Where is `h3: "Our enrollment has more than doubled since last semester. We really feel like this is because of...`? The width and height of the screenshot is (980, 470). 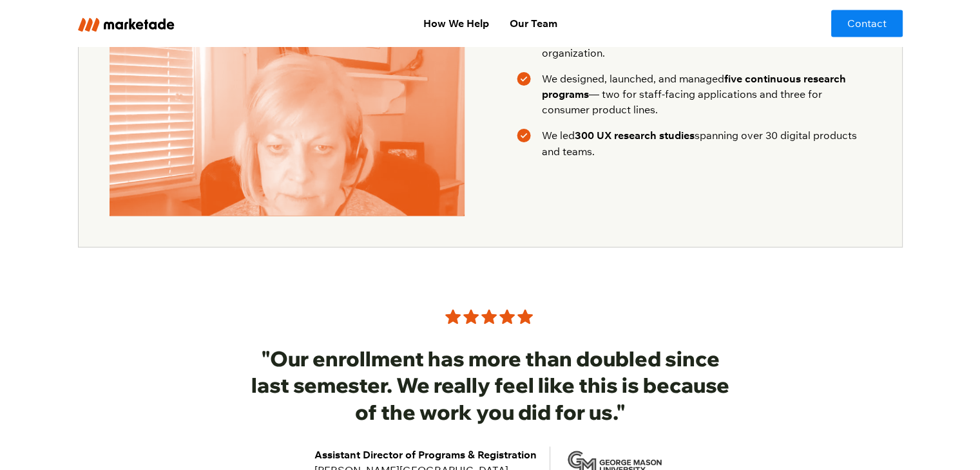 h3: "Our enrollment has more than doubled since last semester. We really feel like this is because of... is located at coordinates (490, 385).